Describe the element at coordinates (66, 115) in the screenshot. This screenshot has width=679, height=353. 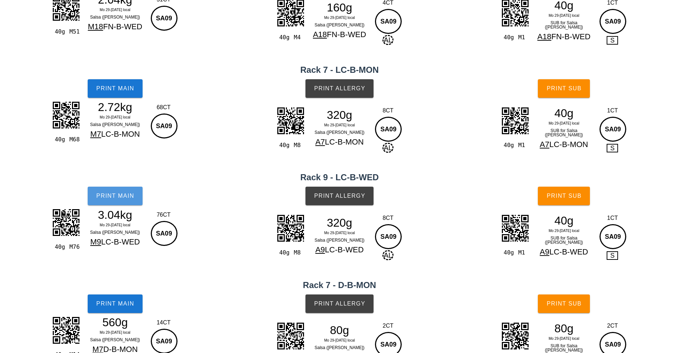
I see `img: q2Dzd23qQHMjhkzzCRpsYsizyQEydVvyd7oaqm06eDw7eed55lEUmShZCkrChkQZJIuCKHpJddhKhqIQNFgoWqwDGFqJ6tEkv...` at that location.